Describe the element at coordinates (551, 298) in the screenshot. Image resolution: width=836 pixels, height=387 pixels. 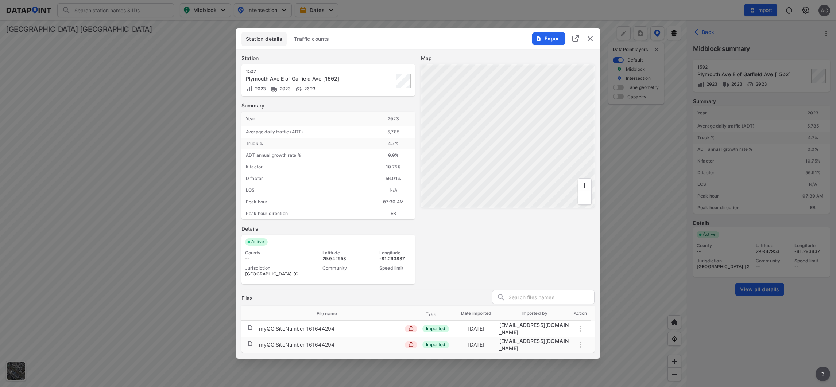
I see `input: Search files names` at that location.